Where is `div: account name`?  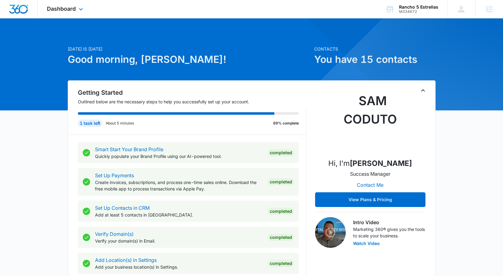 div: account name is located at coordinates (419, 7).